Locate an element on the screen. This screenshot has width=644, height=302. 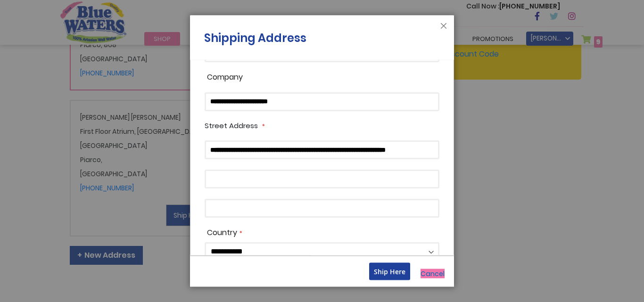
span: Ship Here is located at coordinates (389, 271).